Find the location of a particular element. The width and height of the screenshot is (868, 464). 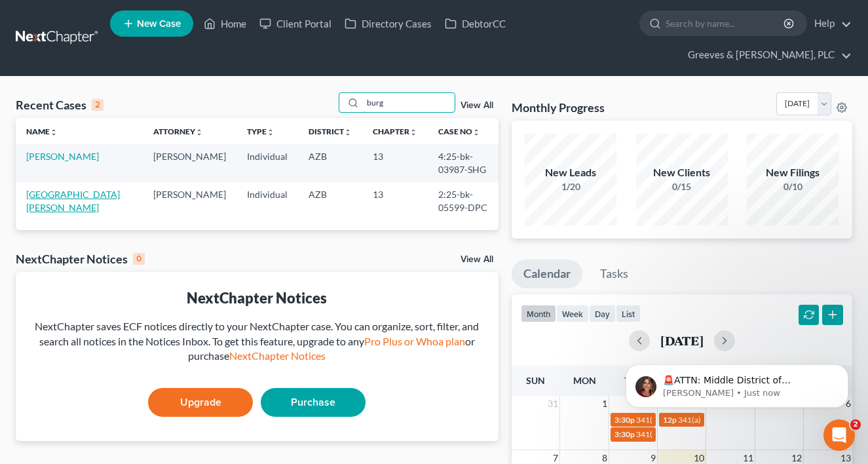

a: Client Portal is located at coordinates (295, 24).